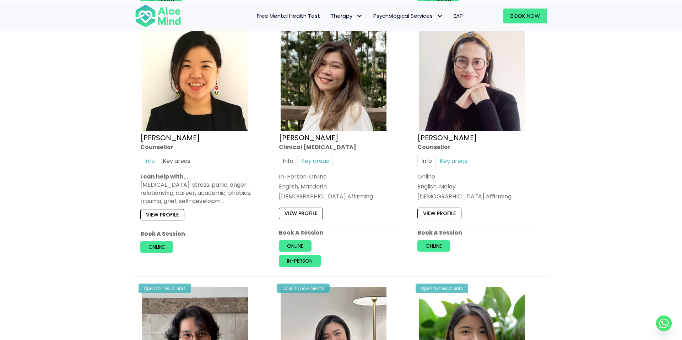 The height and width of the screenshot is (340, 682). I want to click on a: TherapyTherapy: submenu, so click(347, 16).